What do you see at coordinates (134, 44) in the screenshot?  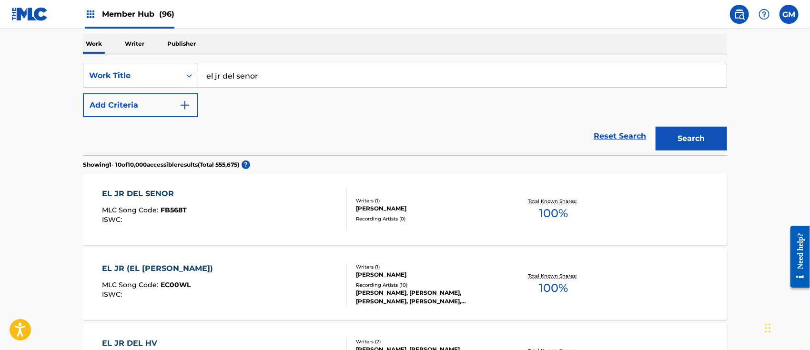 I see `p: Writer` at bounding box center [134, 44].